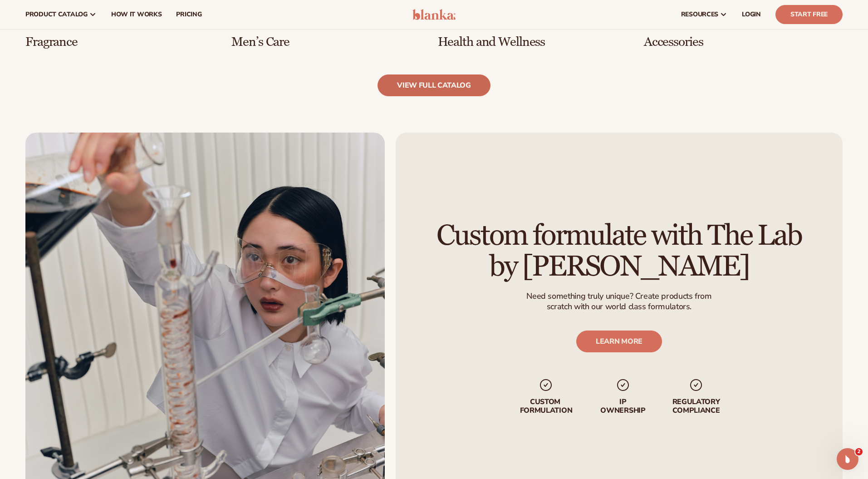 This screenshot has width=868, height=479. Describe the element at coordinates (809, 14) in the screenshot. I see `a: Start Free` at that location.